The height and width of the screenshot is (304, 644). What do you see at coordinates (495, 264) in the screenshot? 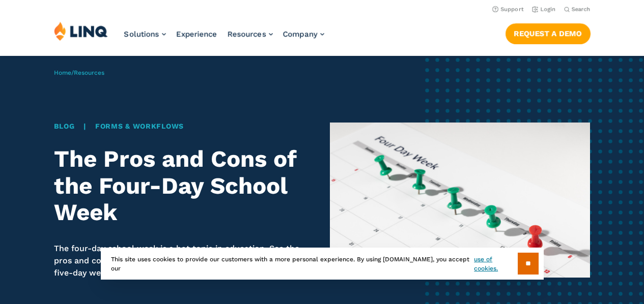
I see `a: use of cookies.` at bounding box center [495, 264].